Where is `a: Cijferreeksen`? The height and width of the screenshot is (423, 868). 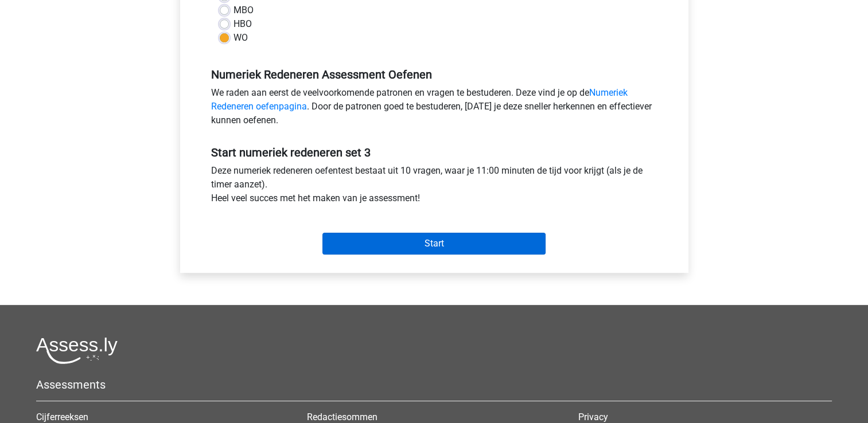
a: Cijferreeksen is located at coordinates (62, 417).